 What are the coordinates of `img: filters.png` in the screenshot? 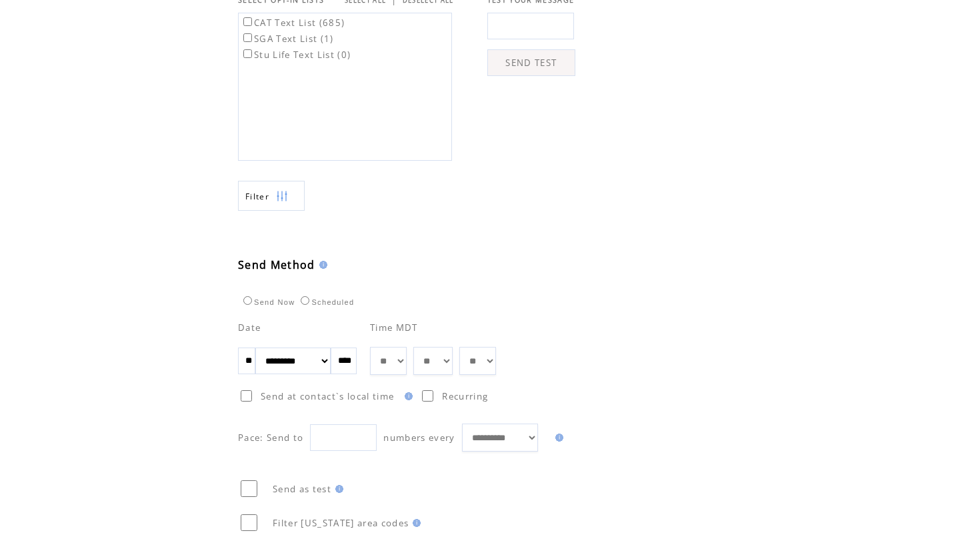 It's located at (282, 196).